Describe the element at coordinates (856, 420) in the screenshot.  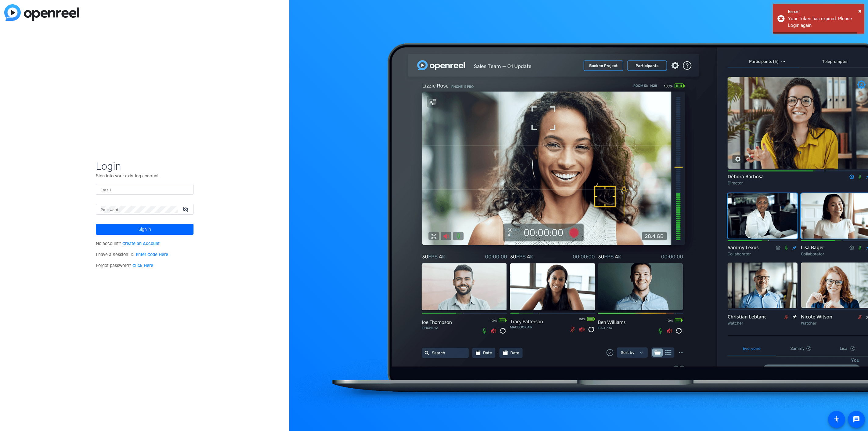
I see `mat-icon: message` at that location.